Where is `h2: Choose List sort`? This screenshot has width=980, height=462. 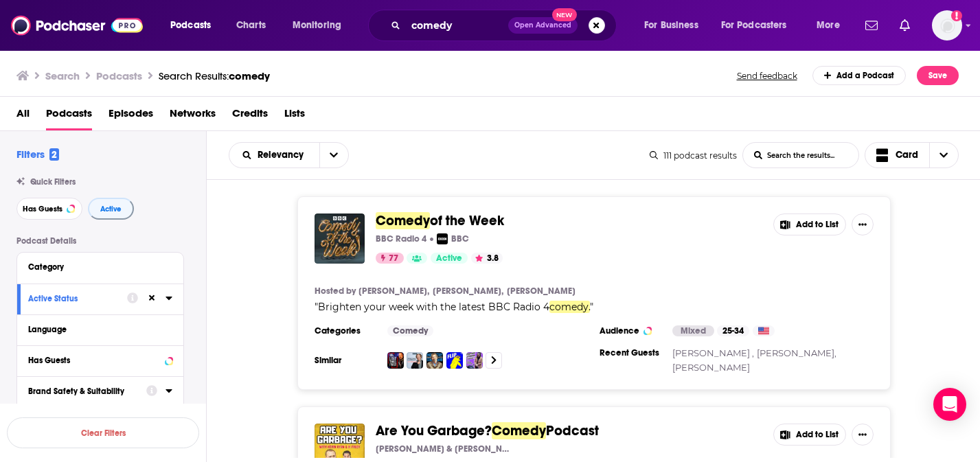
h2: Choose List sort is located at coordinates (288, 155).